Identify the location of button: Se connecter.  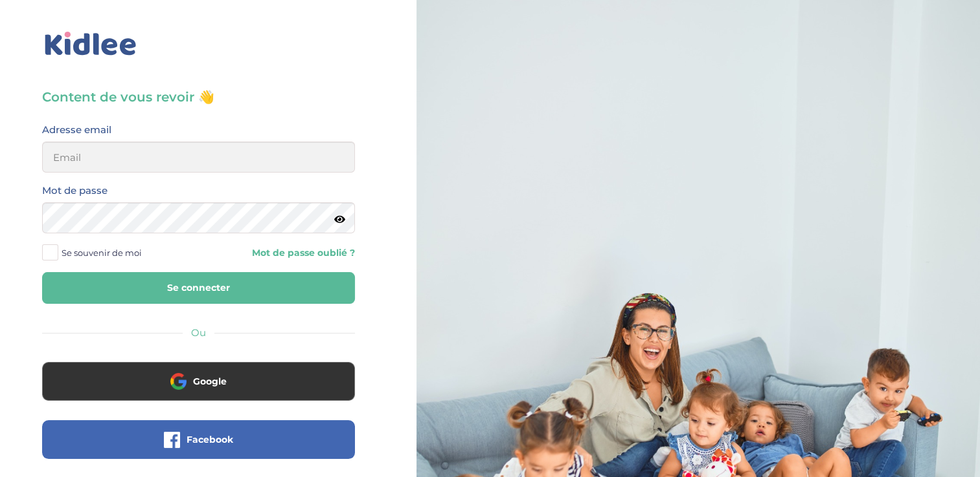
(198, 288).